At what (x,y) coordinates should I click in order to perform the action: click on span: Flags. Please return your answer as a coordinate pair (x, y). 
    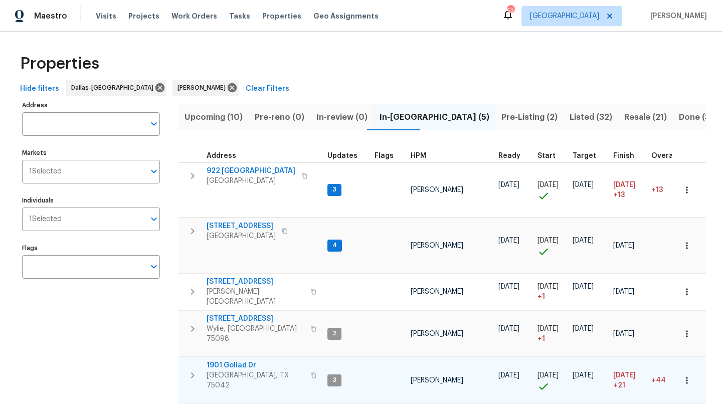
    Looking at the image, I should click on (384, 156).